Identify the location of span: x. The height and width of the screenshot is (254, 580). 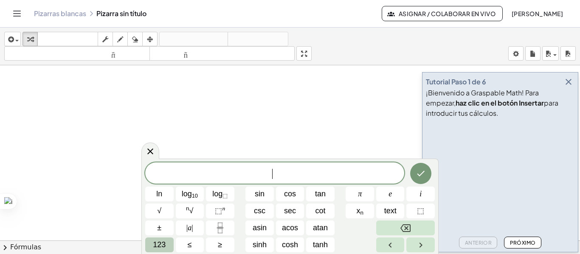
(360, 211).